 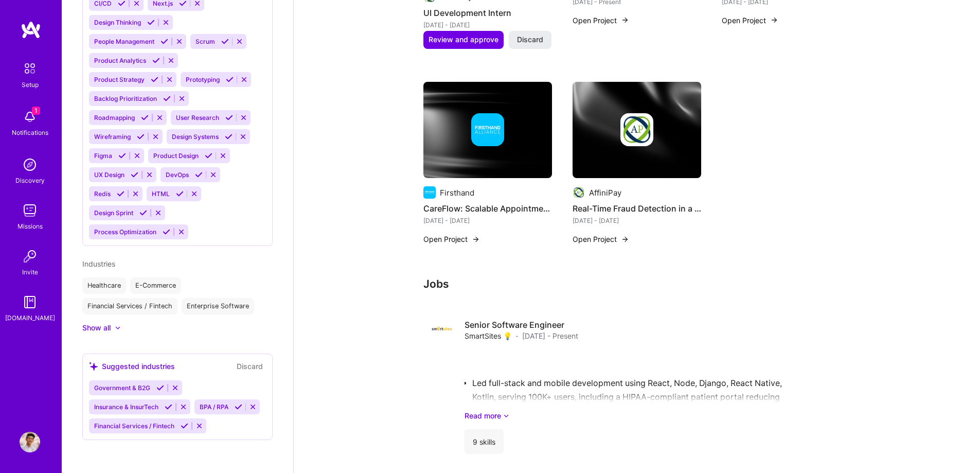 I want to click on span: Prototyping, so click(x=203, y=80).